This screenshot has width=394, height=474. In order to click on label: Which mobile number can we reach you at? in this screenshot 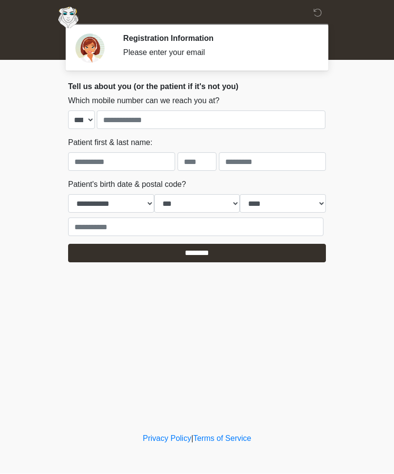, I will do `click(144, 101)`.